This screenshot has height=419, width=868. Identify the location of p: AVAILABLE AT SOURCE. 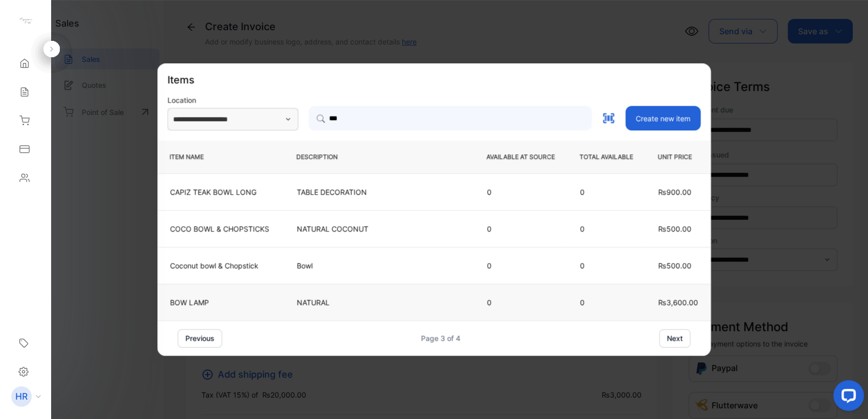
(521, 157).